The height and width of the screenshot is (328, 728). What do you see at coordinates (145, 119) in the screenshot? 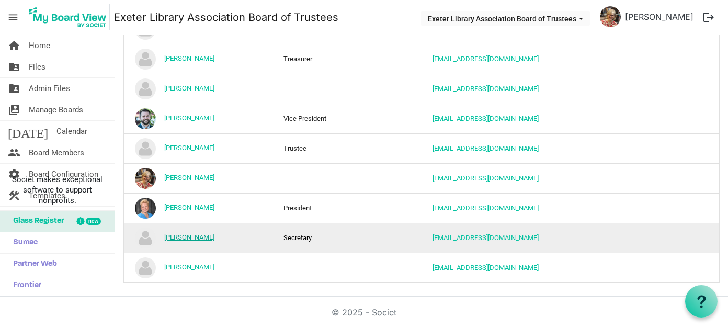
I see `img: 4OG8yPikDXtMM8PR9edfa7C7T-6-OyLbOG2OgoAjvc9IiTI1uaHQfF3Rh-vnD-7-6Qd50Dy-lGCDG3WDHkOmoA_thumb.png` at bounding box center [145, 119].